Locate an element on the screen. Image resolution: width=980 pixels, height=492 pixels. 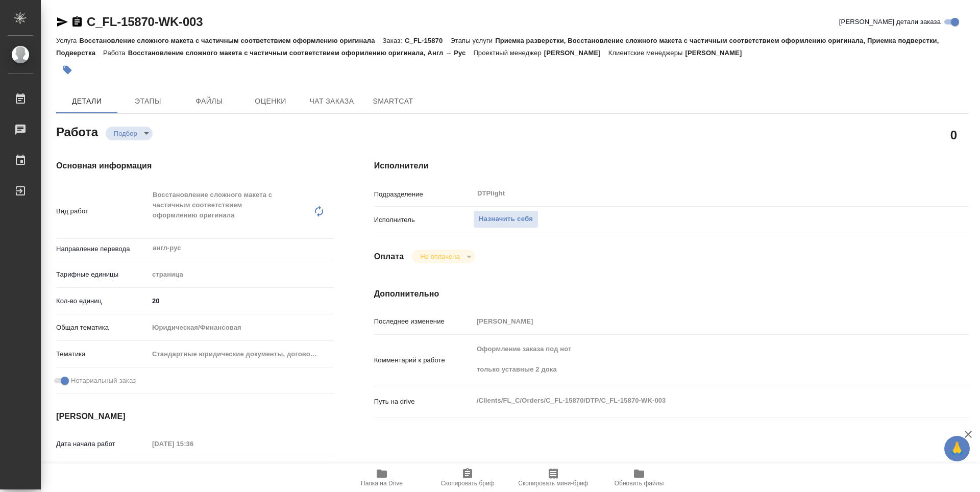
p: Восстановление сложного макета с частичным соответствием оформлению оригинала, Англ → Рус is located at coordinates (301, 52).